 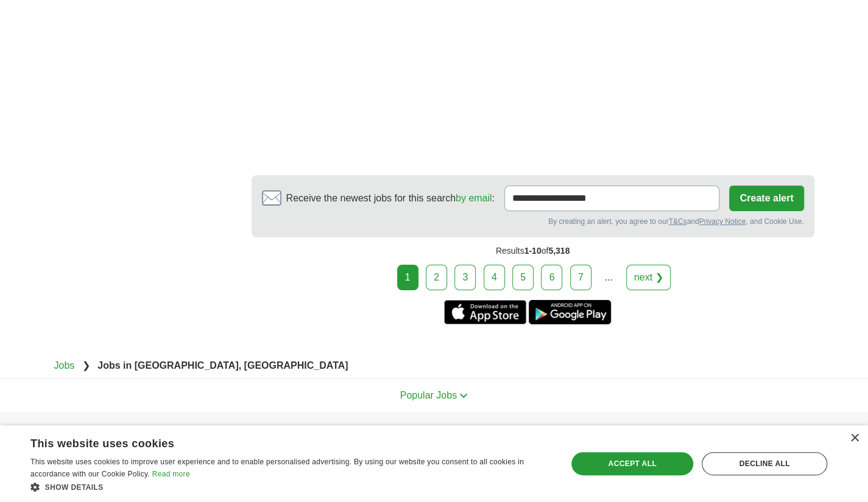 I want to click on a: 2, so click(x=436, y=278).